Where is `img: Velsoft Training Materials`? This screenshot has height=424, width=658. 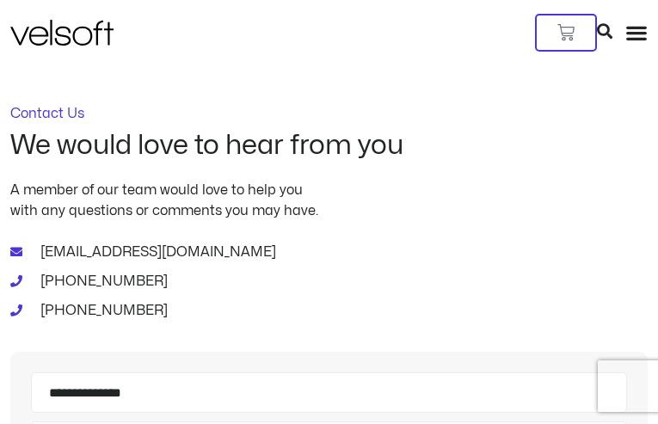 img: Velsoft Training Materials is located at coordinates (62, 33).